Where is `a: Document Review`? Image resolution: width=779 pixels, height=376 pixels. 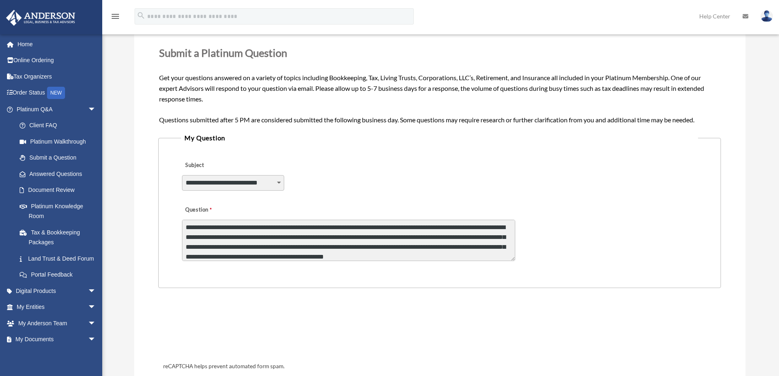 a: Document Review is located at coordinates (60, 190).